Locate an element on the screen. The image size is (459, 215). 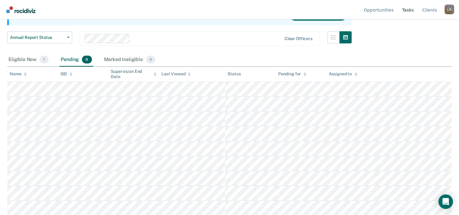
div: Eligible Now1 is located at coordinates (29, 60).